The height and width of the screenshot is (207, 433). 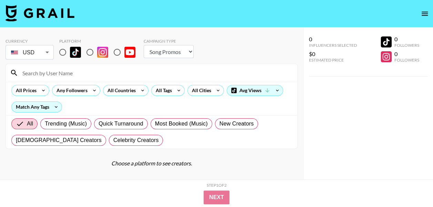 What do you see at coordinates (66, 124) in the screenshot?
I see `span: Trending (Music)` at bounding box center [66, 124].